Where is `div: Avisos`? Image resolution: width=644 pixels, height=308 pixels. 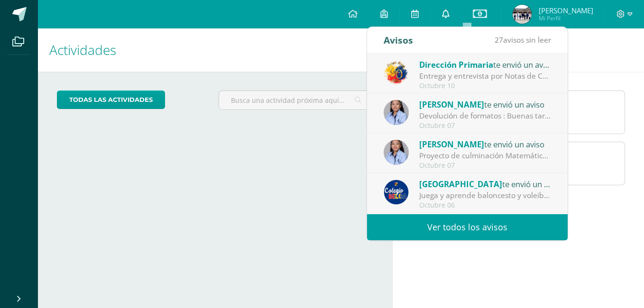
div: Avisos is located at coordinates (398, 40).